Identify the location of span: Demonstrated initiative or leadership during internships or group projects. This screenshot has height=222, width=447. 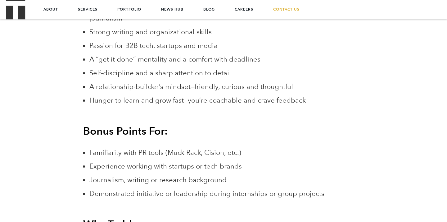
(207, 194).